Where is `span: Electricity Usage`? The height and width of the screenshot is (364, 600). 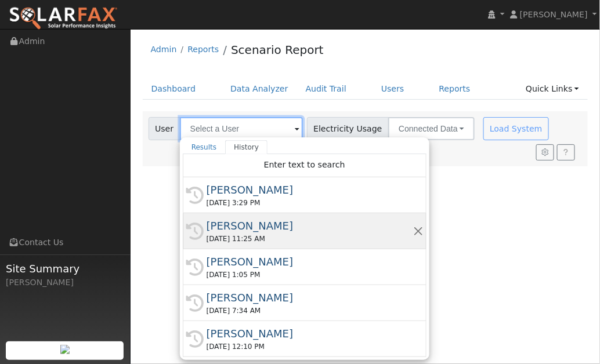
span: Electricity Usage is located at coordinates (348, 129).